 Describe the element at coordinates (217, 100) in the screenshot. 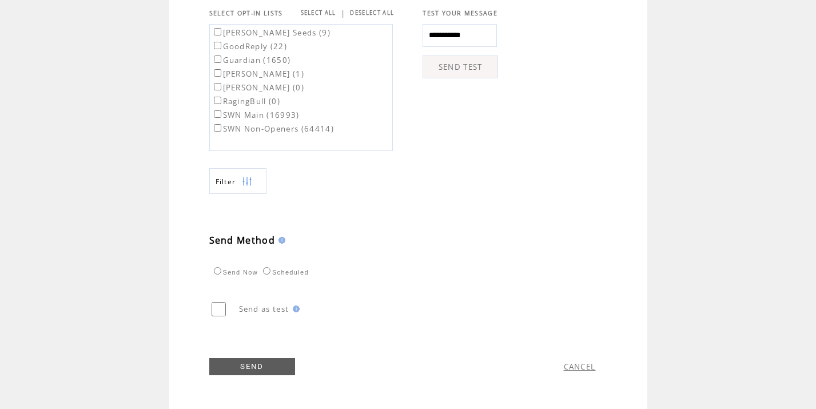

I see `input: RagingBull (0)` at that location.